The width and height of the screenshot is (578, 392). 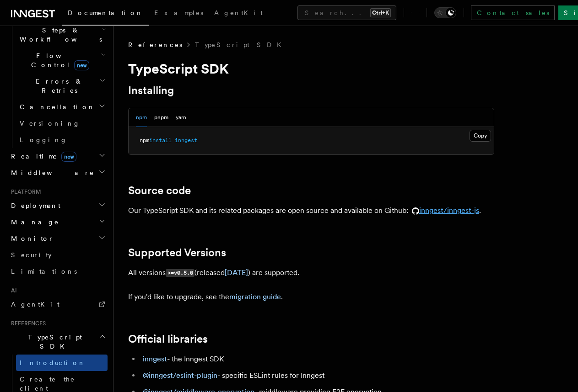 I want to click on a: Installing, so click(x=151, y=90).